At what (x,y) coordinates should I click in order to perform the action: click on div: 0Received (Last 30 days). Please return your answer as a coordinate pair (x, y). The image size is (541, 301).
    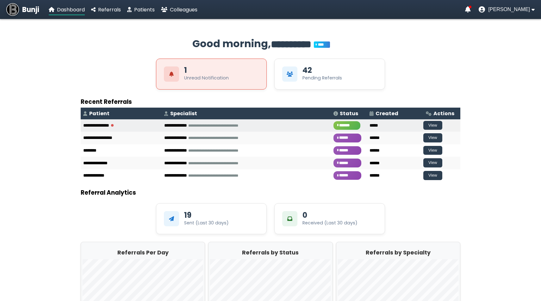
    Looking at the image, I should click on (330, 219).